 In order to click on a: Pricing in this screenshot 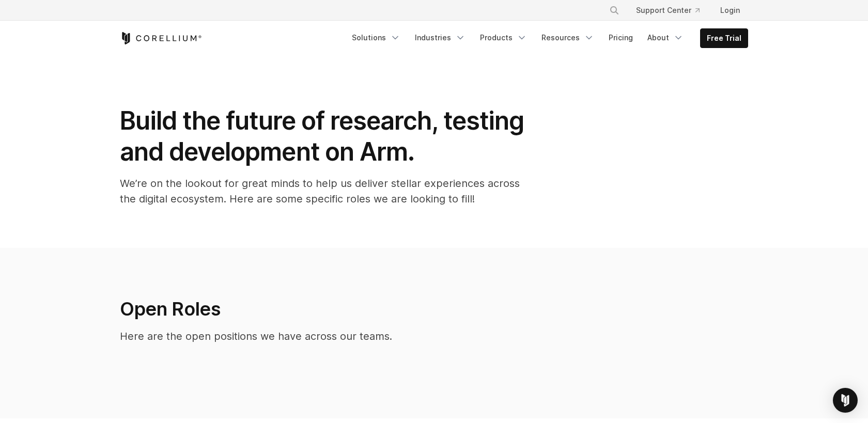, I will do `click(621, 37)`.